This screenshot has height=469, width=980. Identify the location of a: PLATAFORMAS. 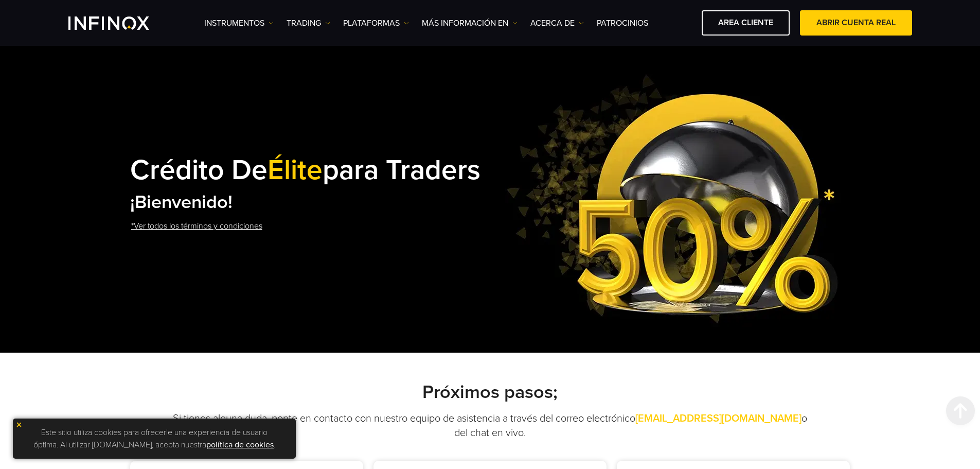
(376, 23).